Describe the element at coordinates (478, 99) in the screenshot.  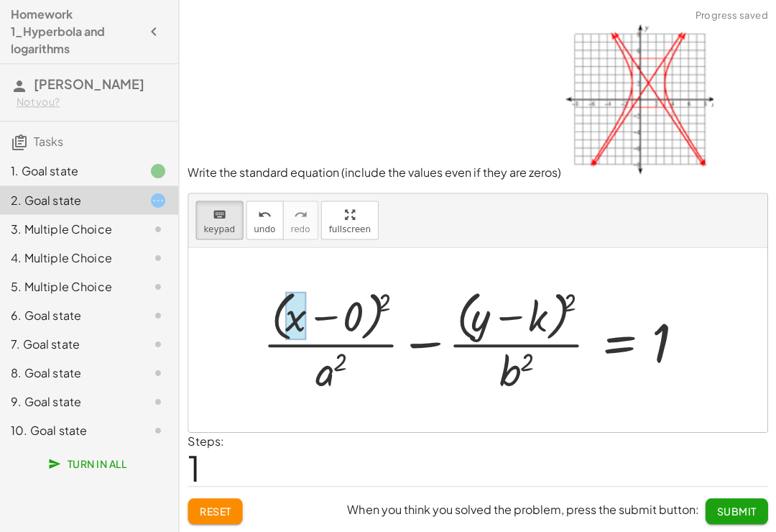
I see `p: Write the standard equation (include the values even if they are zeros)` at that location.